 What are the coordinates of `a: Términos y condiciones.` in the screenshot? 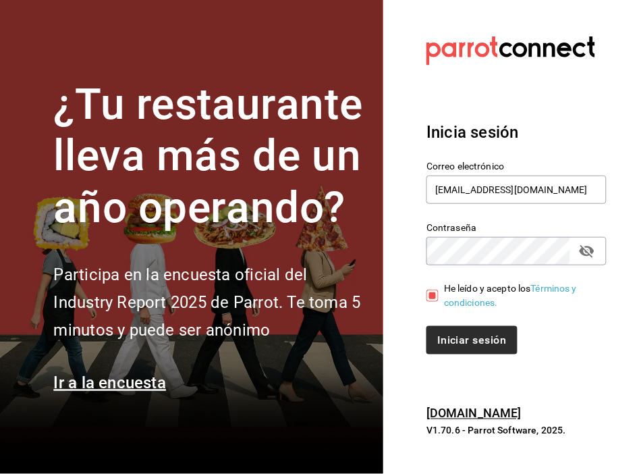 It's located at (510, 295).